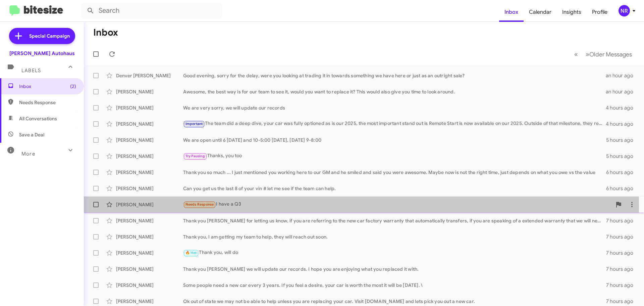 This screenshot has height=306, width=644. What do you see at coordinates (625, 11) in the screenshot?
I see `button: NR` at bounding box center [625, 11].